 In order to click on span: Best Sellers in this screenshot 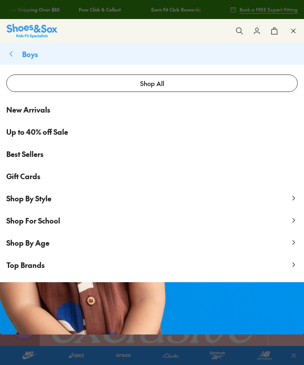, I will do `click(25, 154)`.